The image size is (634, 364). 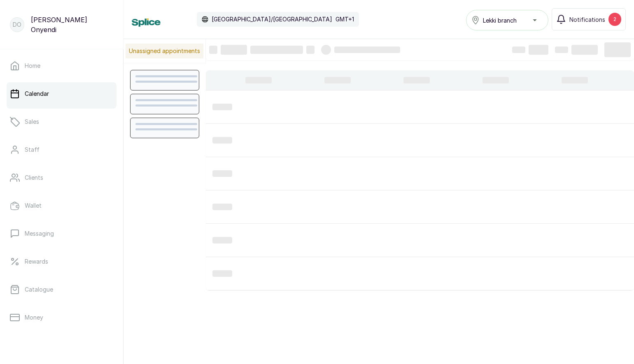 What do you see at coordinates (61, 261) in the screenshot?
I see `a: Rewards` at bounding box center [61, 261].